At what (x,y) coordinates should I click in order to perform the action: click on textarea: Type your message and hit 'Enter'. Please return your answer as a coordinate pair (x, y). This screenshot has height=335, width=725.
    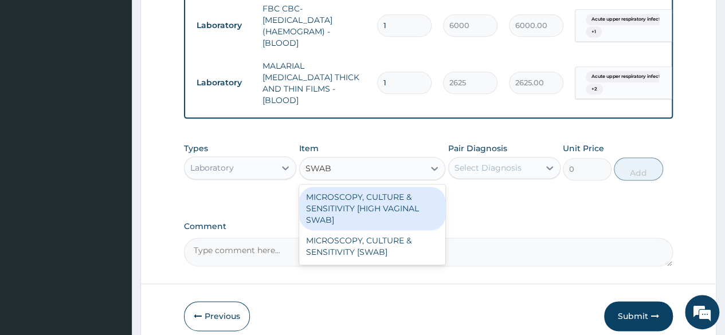
    Looking at the image, I should click on (112, 238).